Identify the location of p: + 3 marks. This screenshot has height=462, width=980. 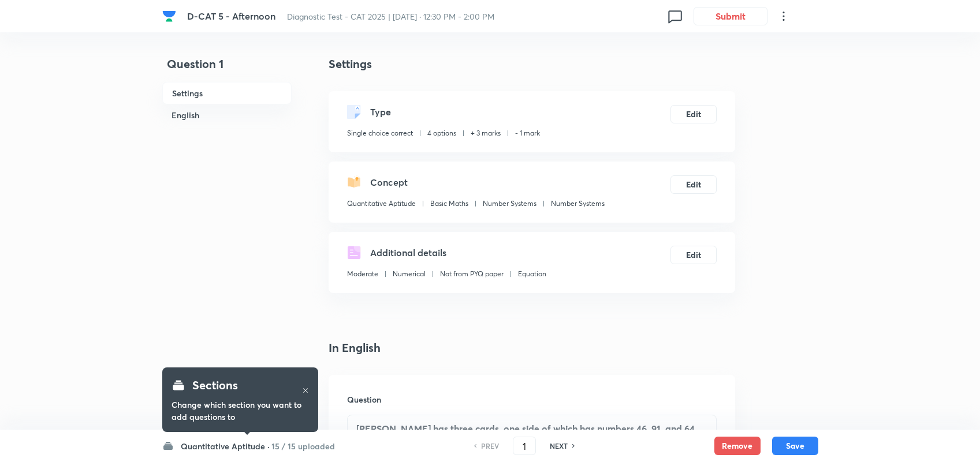
(485, 133).